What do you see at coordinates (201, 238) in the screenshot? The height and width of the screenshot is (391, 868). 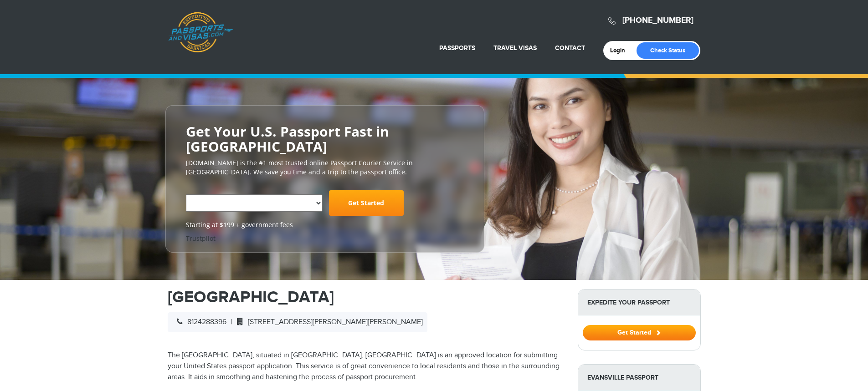 I see `a: Trustpilot` at bounding box center [201, 238].